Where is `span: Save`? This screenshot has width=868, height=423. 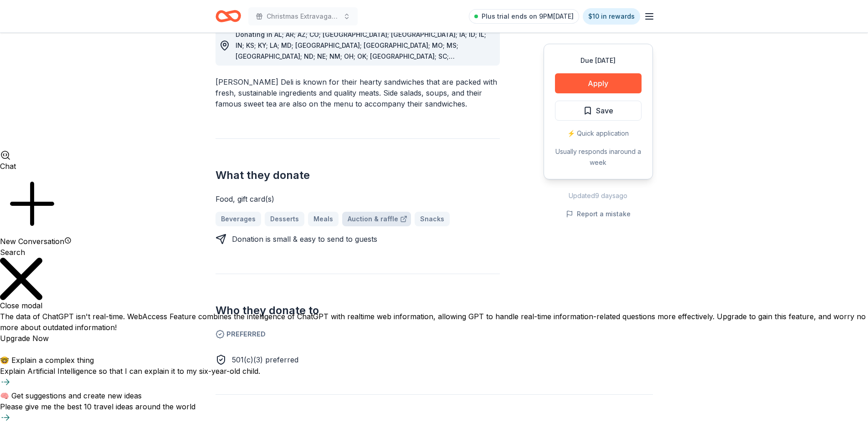
span: Save is located at coordinates (605, 110).